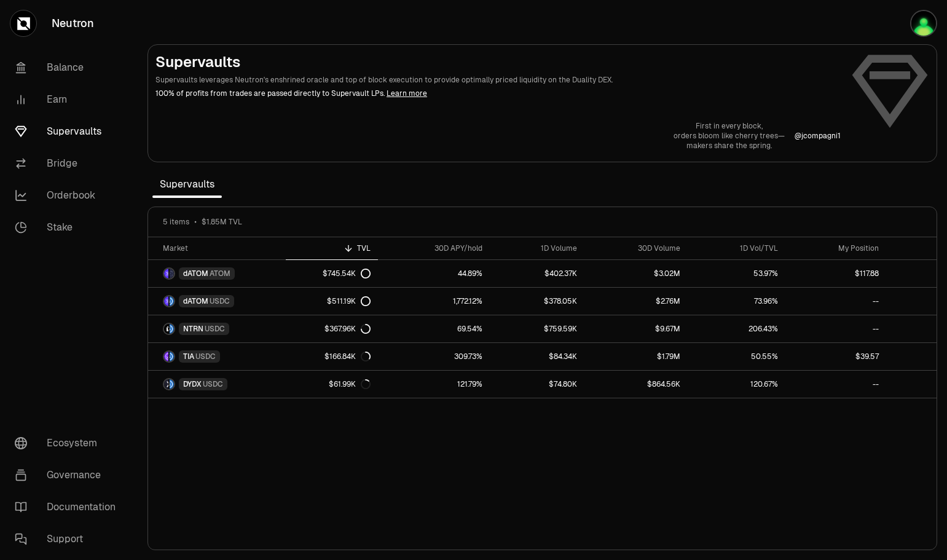 This screenshot has width=947, height=560. I want to click on a: 1,772.12%, so click(434, 302).